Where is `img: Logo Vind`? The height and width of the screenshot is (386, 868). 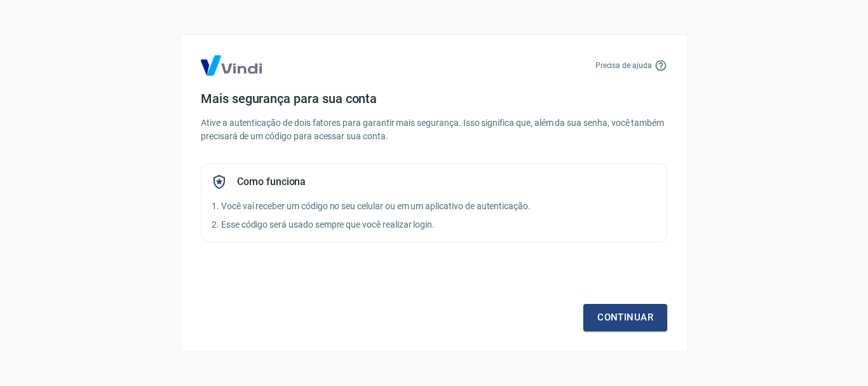
img: Logo Vind is located at coordinates (231, 65).